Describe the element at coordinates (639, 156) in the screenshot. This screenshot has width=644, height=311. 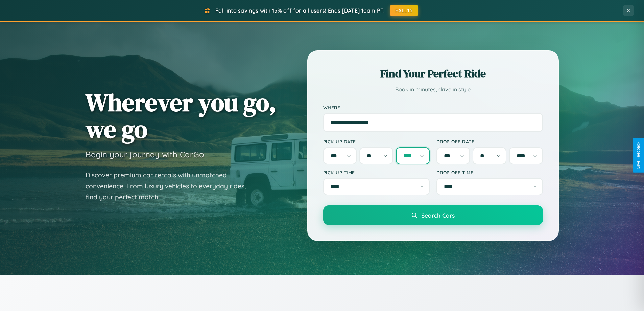
I see `div: Give Feedback` at that location.